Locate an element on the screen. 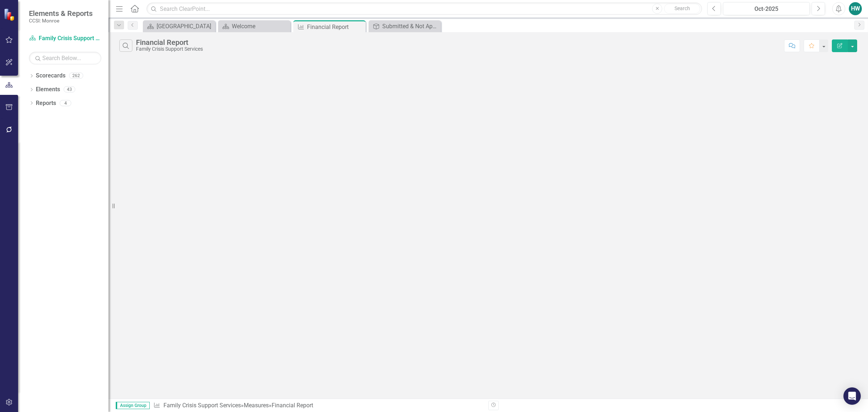  input: Search ClearPoint... is located at coordinates (424, 9).